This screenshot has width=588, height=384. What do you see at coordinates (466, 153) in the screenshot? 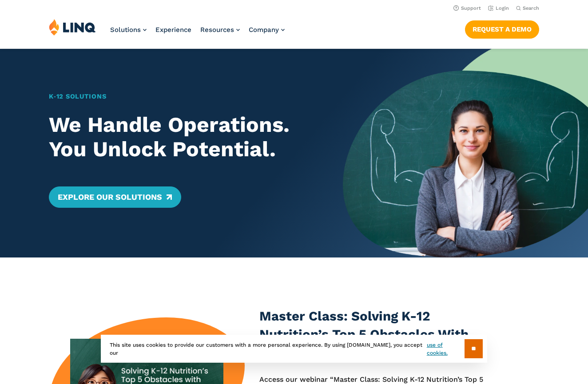
I see `img: Home Banner` at bounding box center [466, 153].